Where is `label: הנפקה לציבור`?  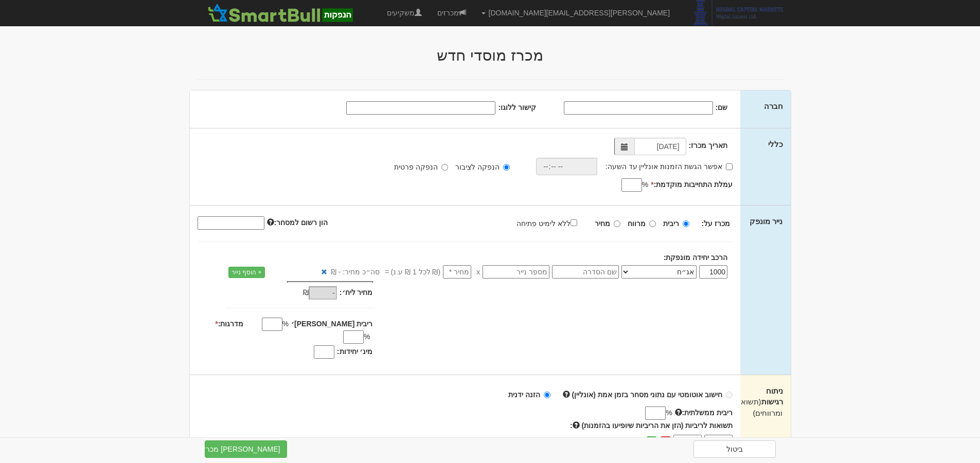
label: הנפקה לציבור is located at coordinates (482, 167).